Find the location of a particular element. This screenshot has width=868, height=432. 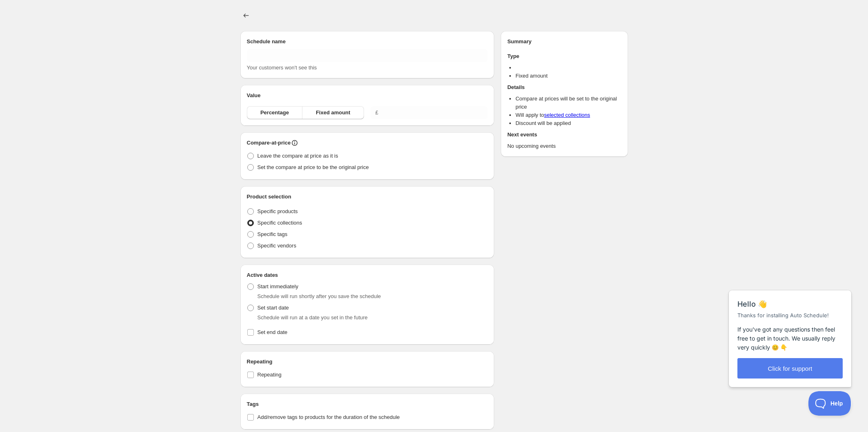

h2: Tags is located at coordinates (367, 404).